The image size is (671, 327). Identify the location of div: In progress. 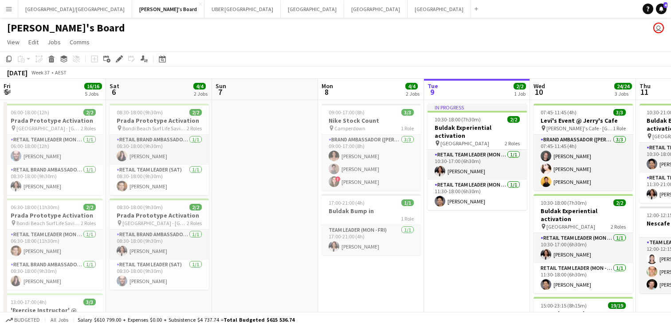
(477, 107).